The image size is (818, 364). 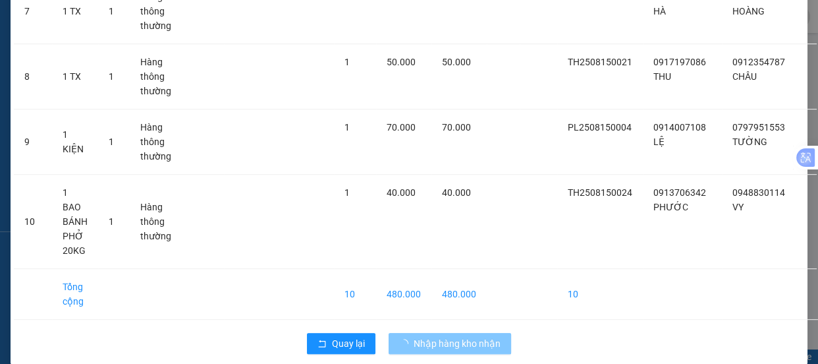 What do you see at coordinates (759, 62) in the screenshot?
I see `span: 0912354787` at bounding box center [759, 62].